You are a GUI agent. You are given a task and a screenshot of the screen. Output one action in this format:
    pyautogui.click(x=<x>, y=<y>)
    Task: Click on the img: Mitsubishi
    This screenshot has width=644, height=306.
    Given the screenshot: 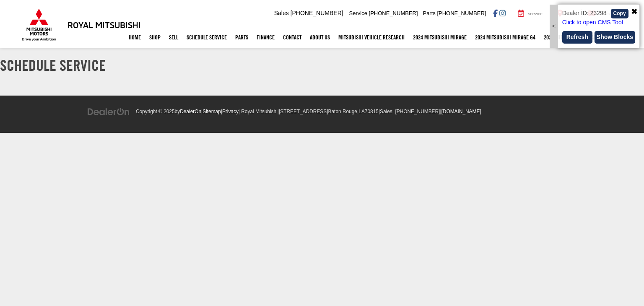 What is the action you would take?
    pyautogui.click(x=39, y=25)
    